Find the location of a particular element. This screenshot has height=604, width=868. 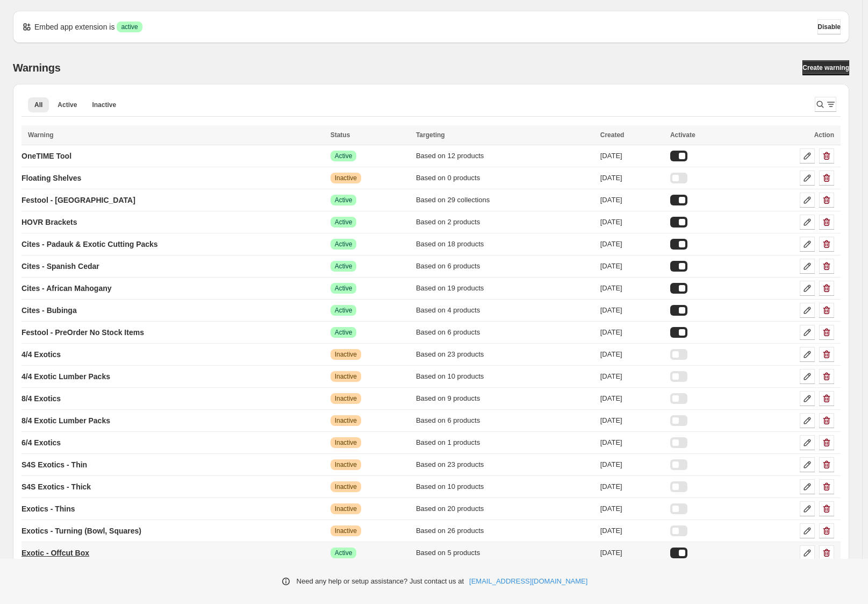

p: 6/4 Exotics is located at coordinates (41, 442).